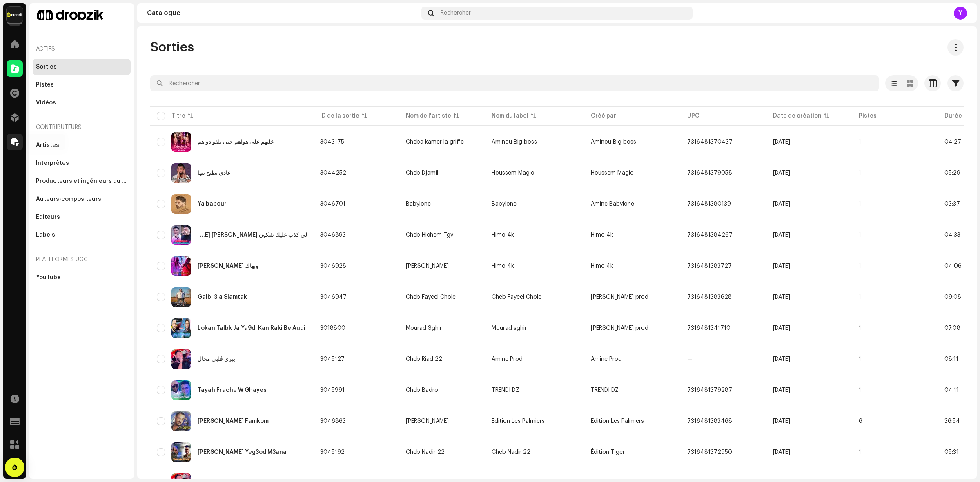 The image size is (980, 482). I want to click on span: 7316481379287, so click(710, 390).